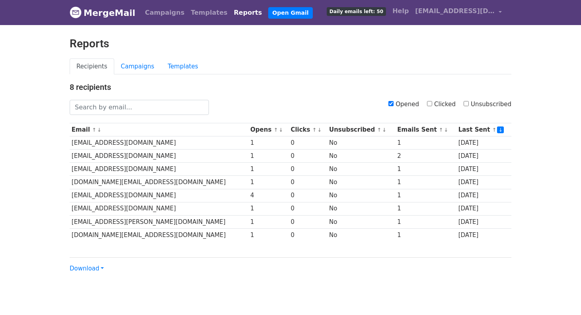 The height and width of the screenshot is (315, 581). Describe the element at coordinates (268, 130) in the screenshot. I see `th: Opens` at that location.